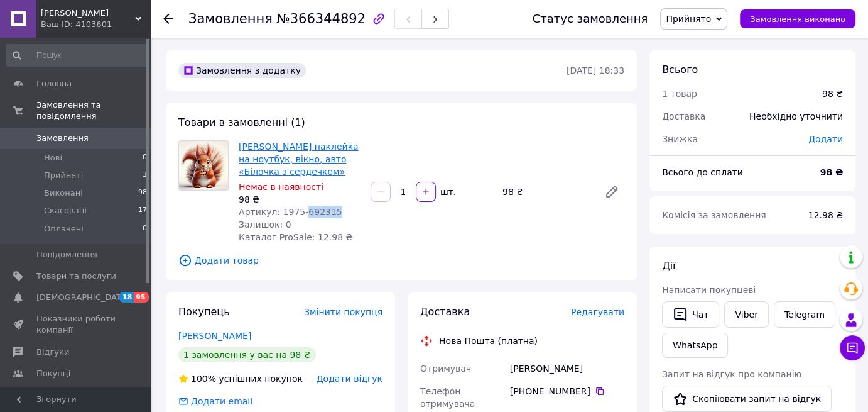 The height and width of the screenshot is (412, 868). I want to click on div: Необхідно уточнити, so click(795, 117).